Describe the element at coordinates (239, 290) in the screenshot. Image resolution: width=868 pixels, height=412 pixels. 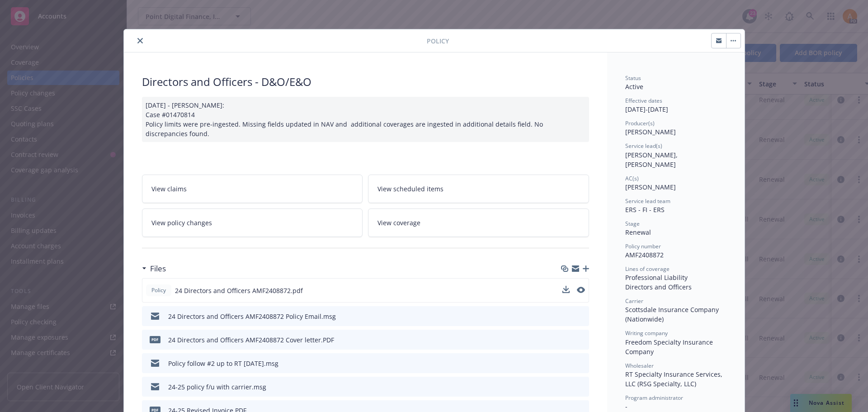
I see `span: 24 Directors and Officers AMF2408872.pdf` at that location.